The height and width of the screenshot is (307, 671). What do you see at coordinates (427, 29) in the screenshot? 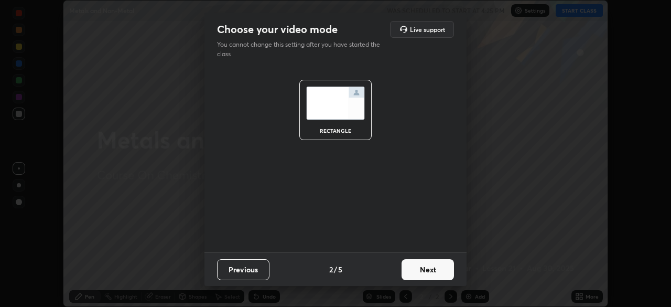
I see `h5: Live support` at bounding box center [427, 29].